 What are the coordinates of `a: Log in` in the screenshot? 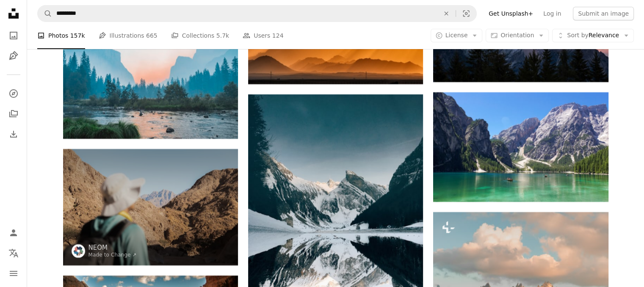 It's located at (552, 14).